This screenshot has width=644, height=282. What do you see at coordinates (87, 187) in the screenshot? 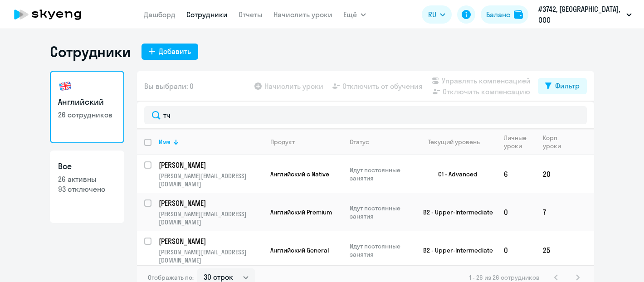
I see `a: Все26 активны93 отключено` at bounding box center [87, 187].